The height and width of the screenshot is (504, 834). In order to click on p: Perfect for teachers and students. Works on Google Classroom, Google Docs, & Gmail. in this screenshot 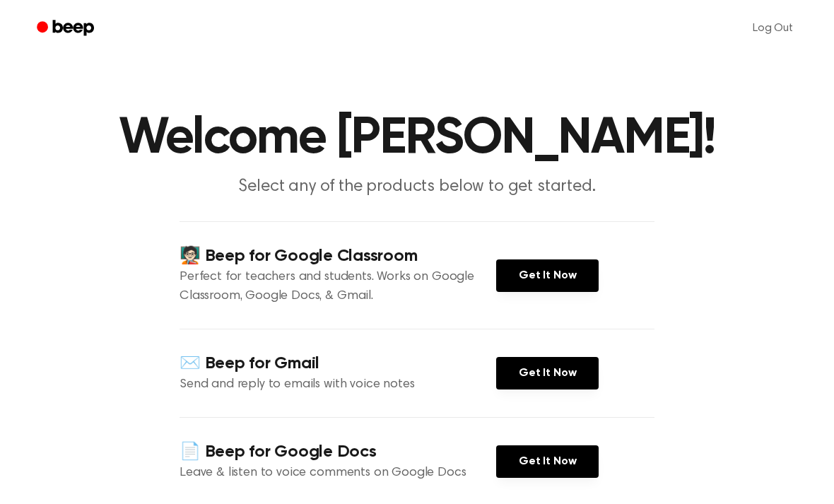, I will do `click(338, 287)`.